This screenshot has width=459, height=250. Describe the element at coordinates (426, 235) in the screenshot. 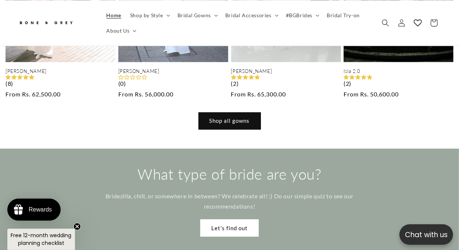

I see `button: Open chatbox` at that location.